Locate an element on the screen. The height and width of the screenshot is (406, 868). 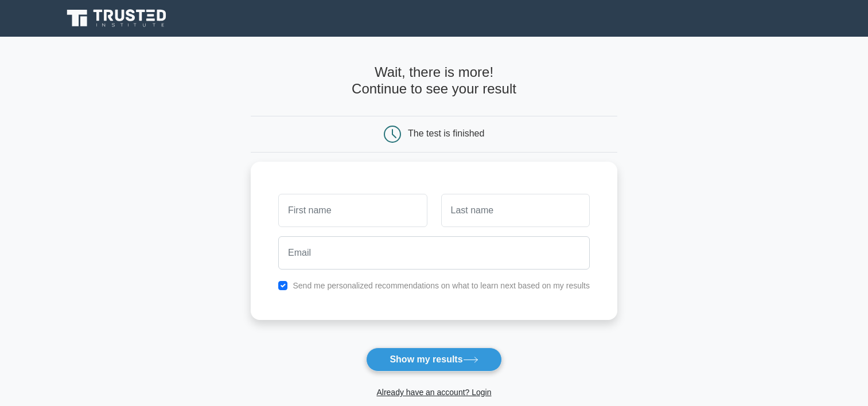
input: First name is located at coordinates (353, 210).